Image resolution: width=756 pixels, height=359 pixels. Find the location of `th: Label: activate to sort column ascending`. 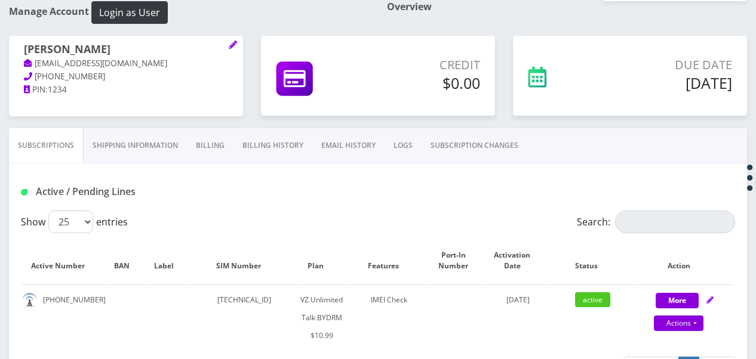

th: Label: activate to sort column ascending is located at coordinates (170, 261).